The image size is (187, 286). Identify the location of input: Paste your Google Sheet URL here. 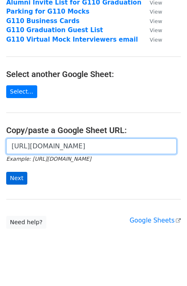
(91, 147).